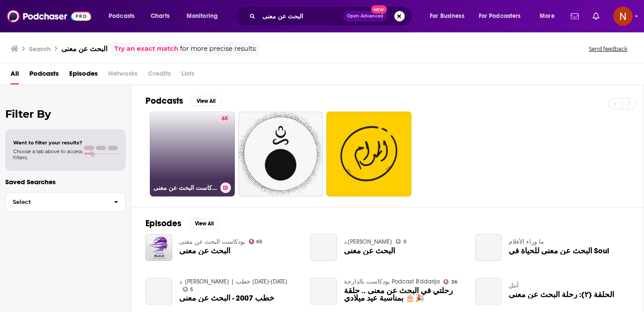  I want to click on p: Saved Searches, so click(65, 182).